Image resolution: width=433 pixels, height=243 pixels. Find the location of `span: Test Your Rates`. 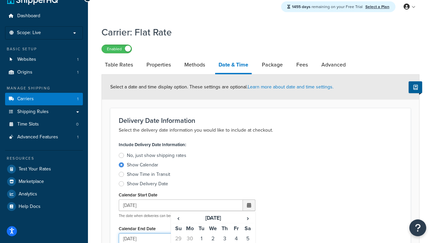

span: Test Your Rates is located at coordinates (35, 169).